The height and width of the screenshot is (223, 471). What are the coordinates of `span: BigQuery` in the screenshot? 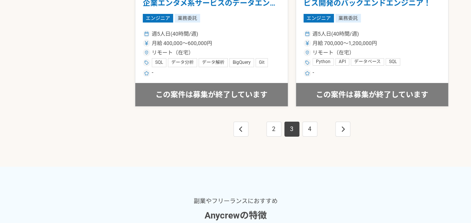 It's located at (242, 63).